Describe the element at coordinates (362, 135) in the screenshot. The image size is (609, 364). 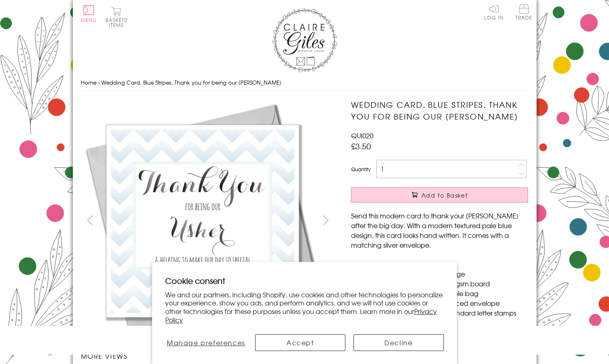
I see `span: QUI020` at that location.